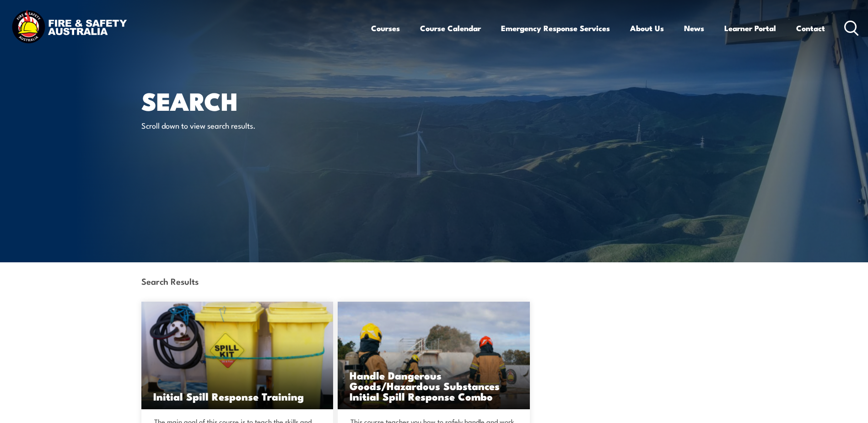 The image size is (868, 423). I want to click on a: Handle Dangerous Goods/Hazardous Substances Initial Spill Response Combo, so click(434, 355).